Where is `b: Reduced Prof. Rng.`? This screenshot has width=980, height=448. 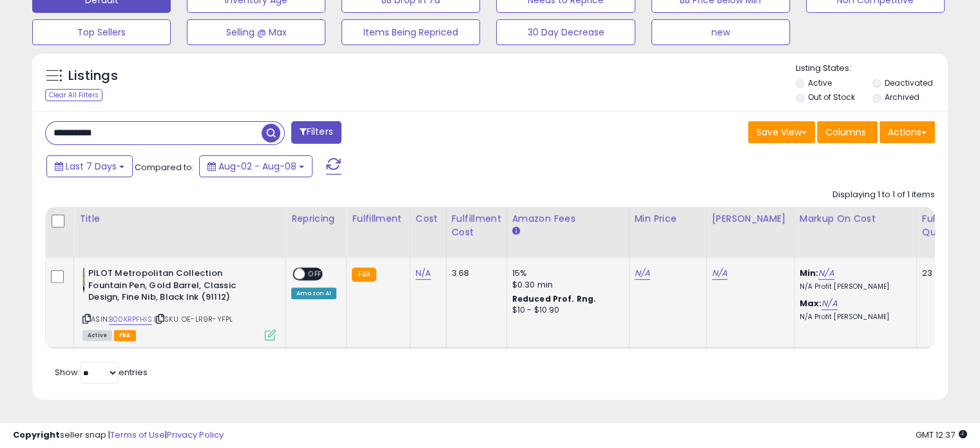
b: Reduced Prof. Rng. is located at coordinates (554, 298).